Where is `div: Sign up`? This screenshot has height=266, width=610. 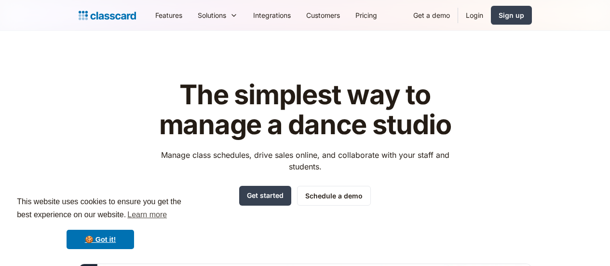
div: Sign up is located at coordinates (511, 15).